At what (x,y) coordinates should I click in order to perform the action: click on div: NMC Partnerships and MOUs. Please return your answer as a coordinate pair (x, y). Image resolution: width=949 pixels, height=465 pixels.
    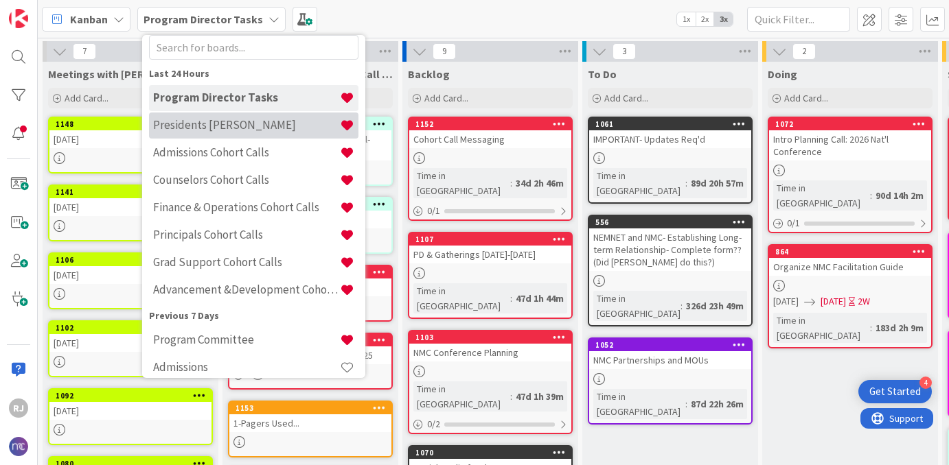
    Looking at the image, I should click on (670, 360).